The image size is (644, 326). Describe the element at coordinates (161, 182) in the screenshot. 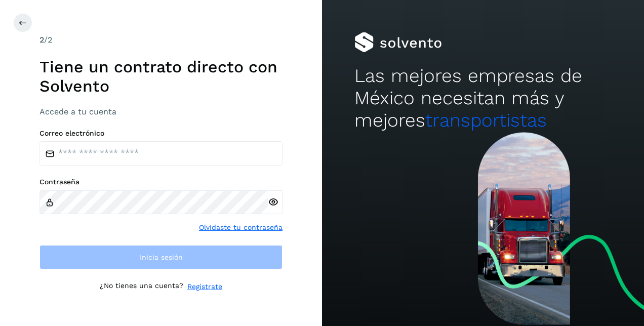

I see `label: Contraseña` at that location.